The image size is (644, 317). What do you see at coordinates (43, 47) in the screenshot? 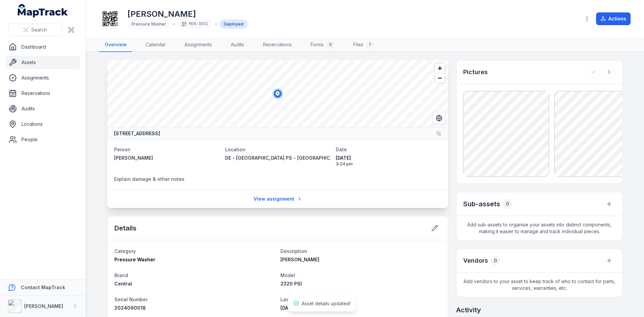
I see `a: Dashboard` at bounding box center [43, 47].